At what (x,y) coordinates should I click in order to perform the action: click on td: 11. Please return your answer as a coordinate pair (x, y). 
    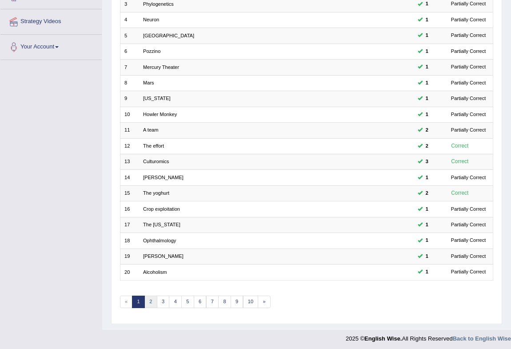
    Looking at the image, I should click on (129, 130).